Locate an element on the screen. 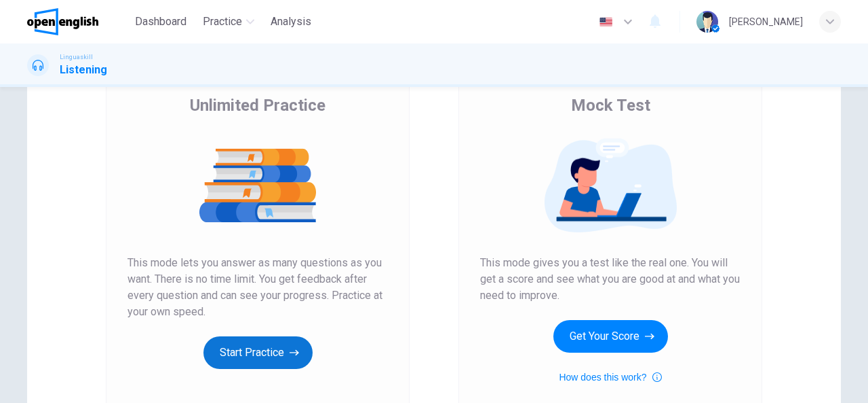  a: OpenEnglish logo is located at coordinates (78, 22).